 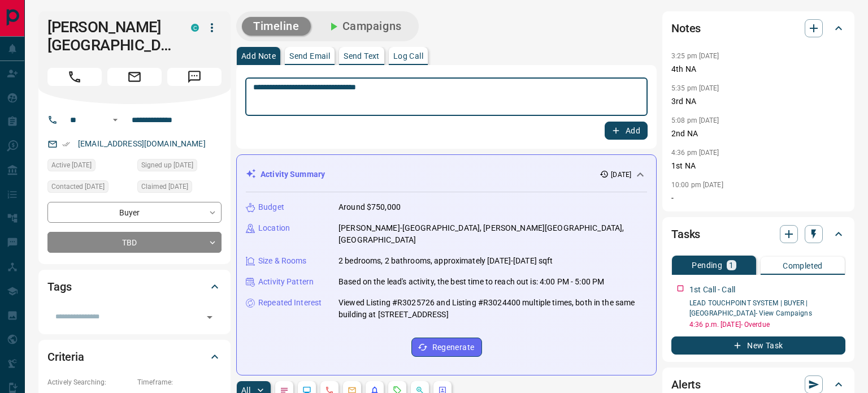 What do you see at coordinates (134, 212) in the screenshot?
I see `div: Buyer` at bounding box center [134, 212].